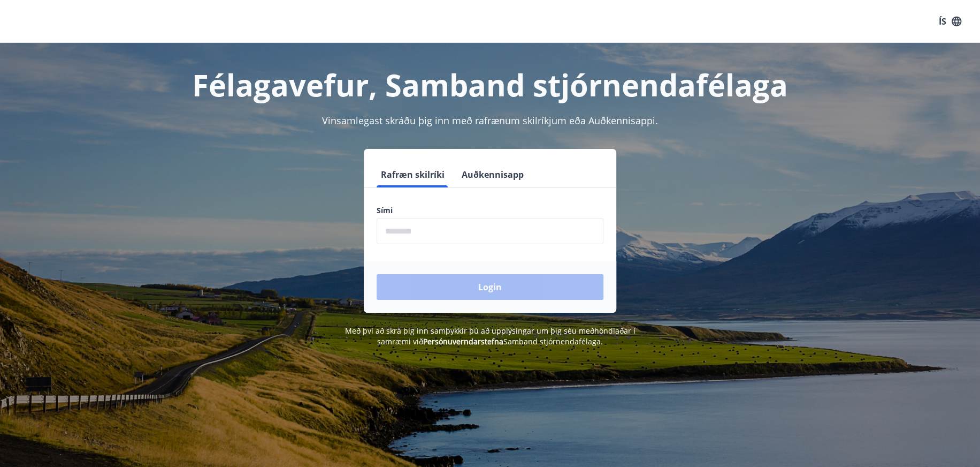  I want to click on button: Auðkennisapp, so click(493, 174).